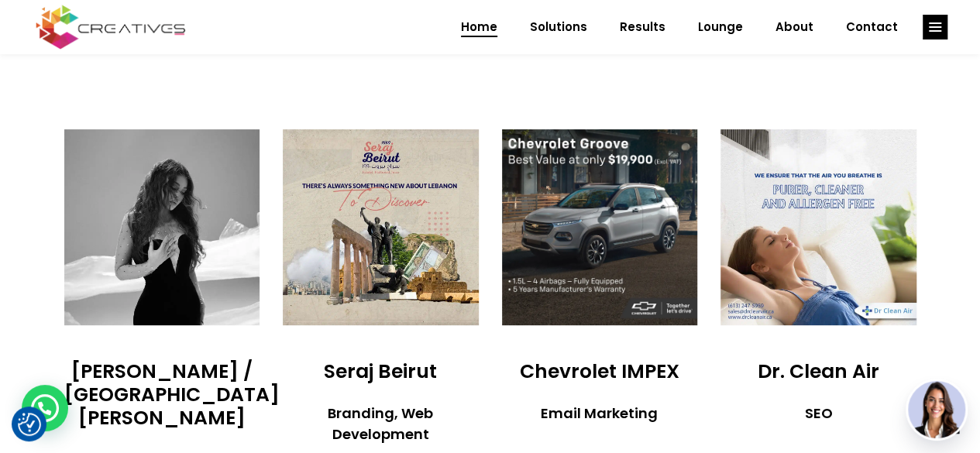 The height and width of the screenshot is (453, 980). Describe the element at coordinates (29, 425) in the screenshot. I see `img: Revisit consent button` at that location.